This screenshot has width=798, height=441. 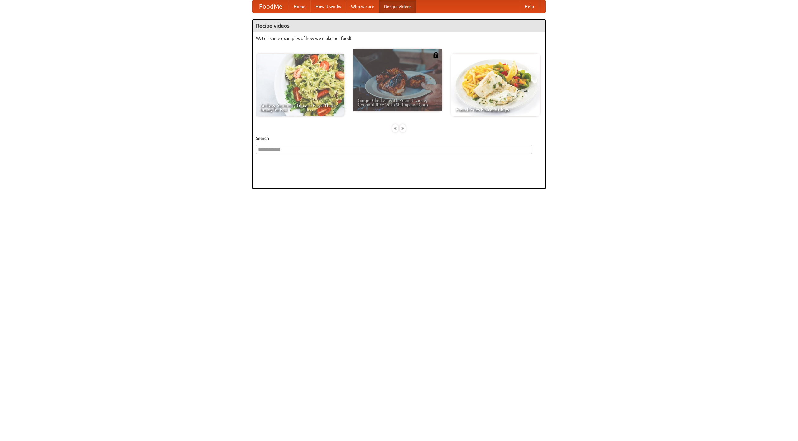 What do you see at coordinates (299, 7) in the screenshot?
I see `a: Home` at bounding box center [299, 7].